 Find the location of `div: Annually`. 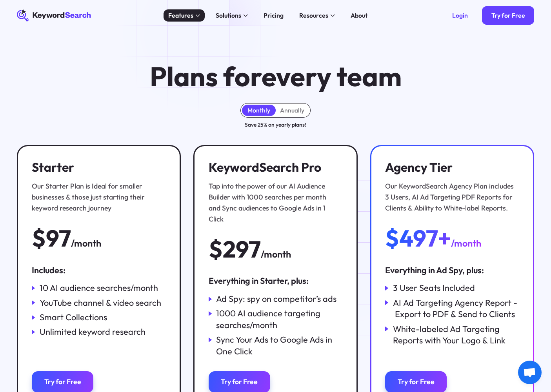

div: Annually is located at coordinates (292, 111).